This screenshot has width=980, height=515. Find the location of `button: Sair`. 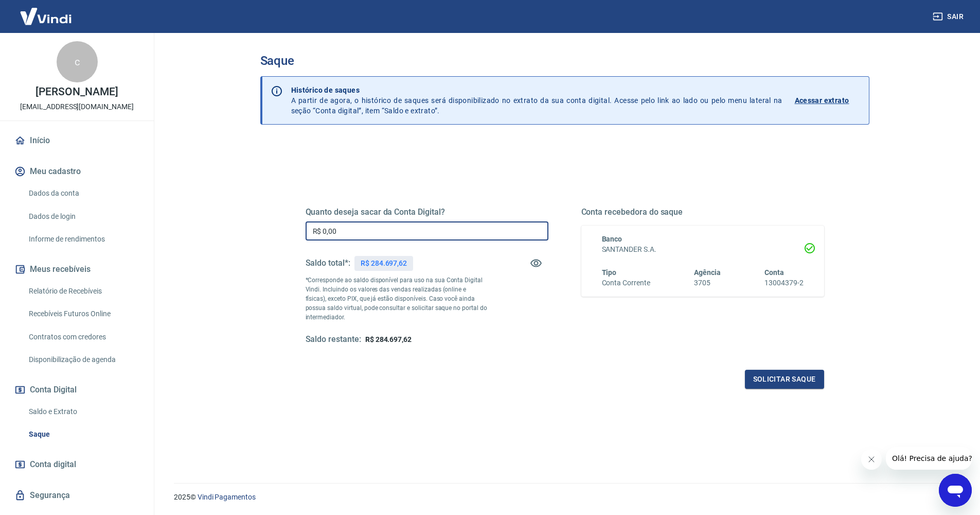

button: Sair is located at coordinates (950, 17).